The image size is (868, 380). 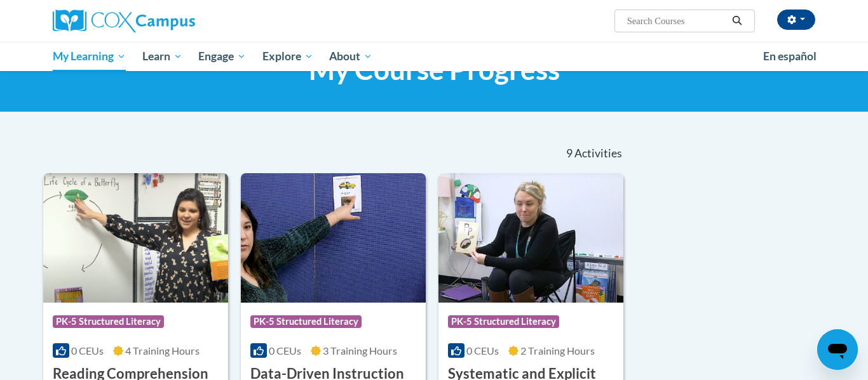 I want to click on a: Explore, so click(x=288, y=57).